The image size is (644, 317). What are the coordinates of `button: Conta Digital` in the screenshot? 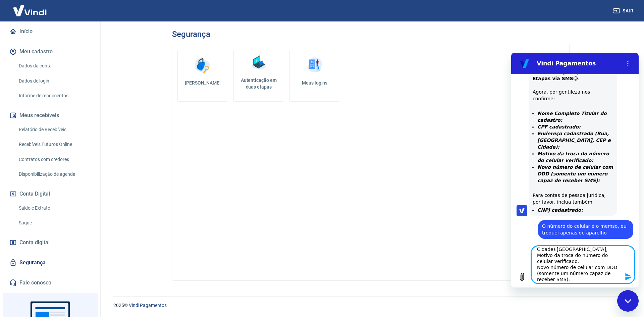 It's located at (50, 194).